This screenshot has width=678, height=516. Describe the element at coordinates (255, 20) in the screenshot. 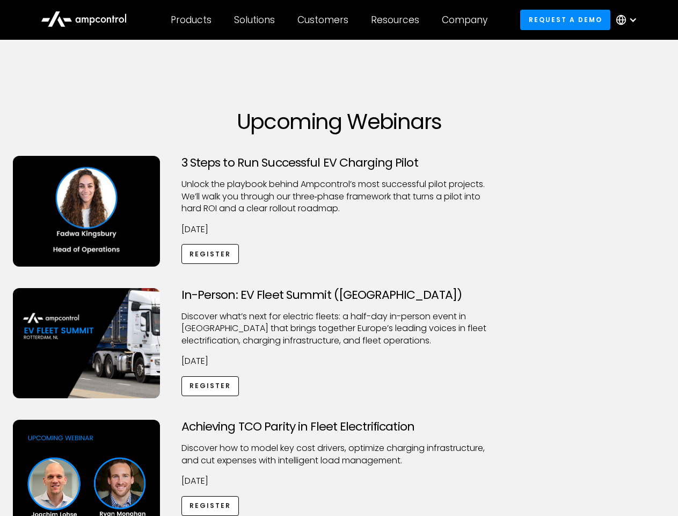

I see `div: Solutions` at that location.